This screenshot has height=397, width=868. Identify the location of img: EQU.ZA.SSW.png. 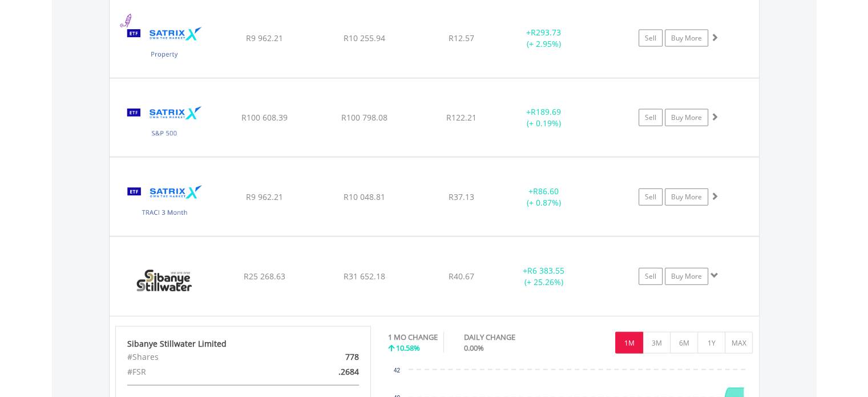
(164, 282).